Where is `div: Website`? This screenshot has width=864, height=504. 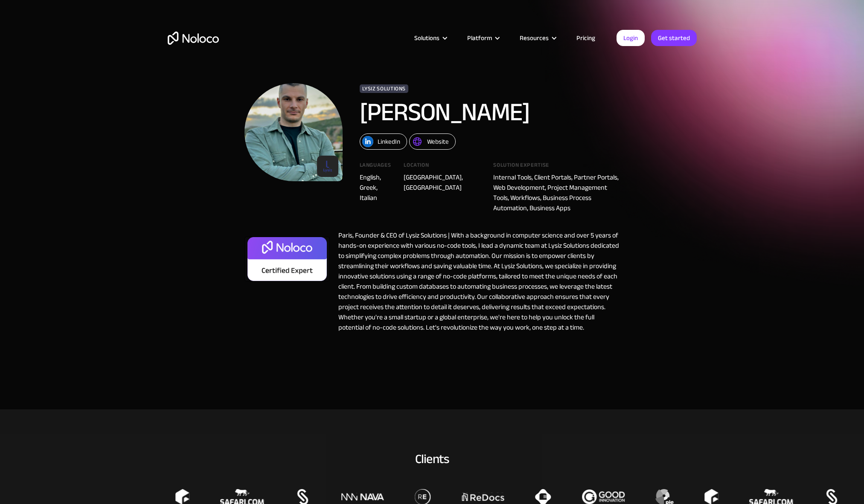
div: Website is located at coordinates (438, 142).